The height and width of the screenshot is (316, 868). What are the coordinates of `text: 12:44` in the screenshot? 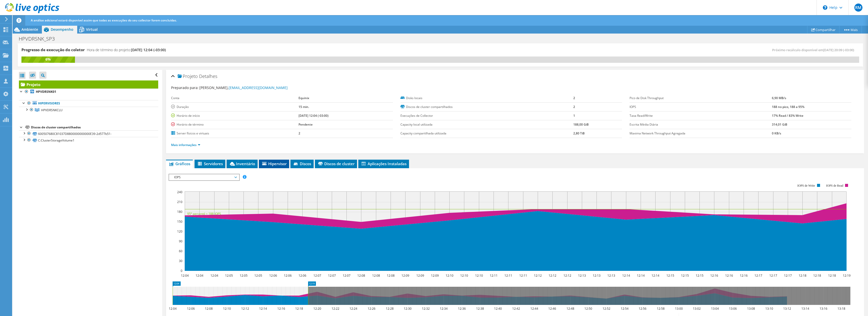 It's located at (534, 309).